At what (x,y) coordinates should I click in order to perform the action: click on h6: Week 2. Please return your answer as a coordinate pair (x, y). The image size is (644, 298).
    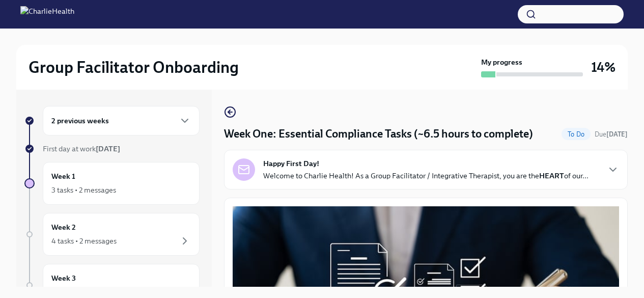
    Looking at the image, I should click on (63, 227).